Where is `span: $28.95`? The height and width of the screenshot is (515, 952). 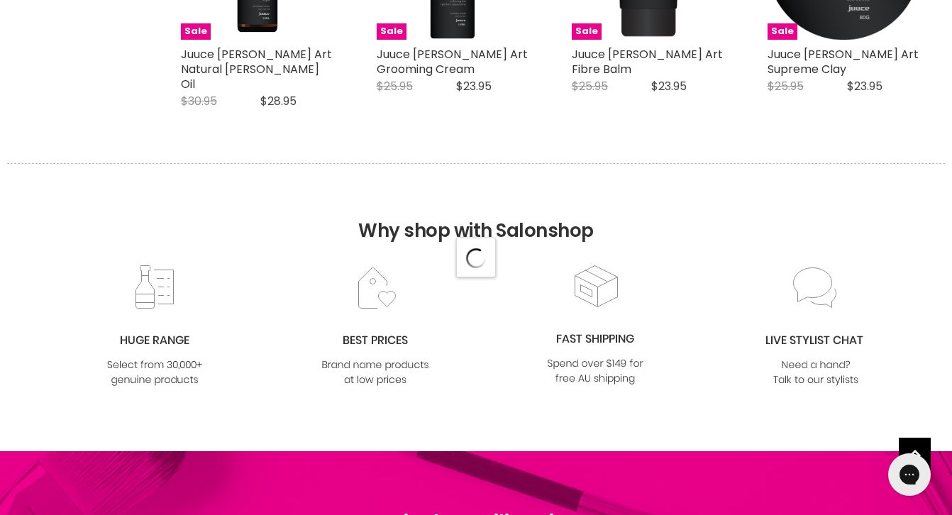
span: $28.95 is located at coordinates (278, 101).